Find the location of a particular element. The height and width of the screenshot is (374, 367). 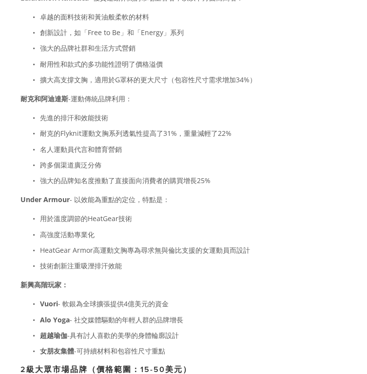

p: 跨多個渠道廣泛分佈 is located at coordinates (193, 165).